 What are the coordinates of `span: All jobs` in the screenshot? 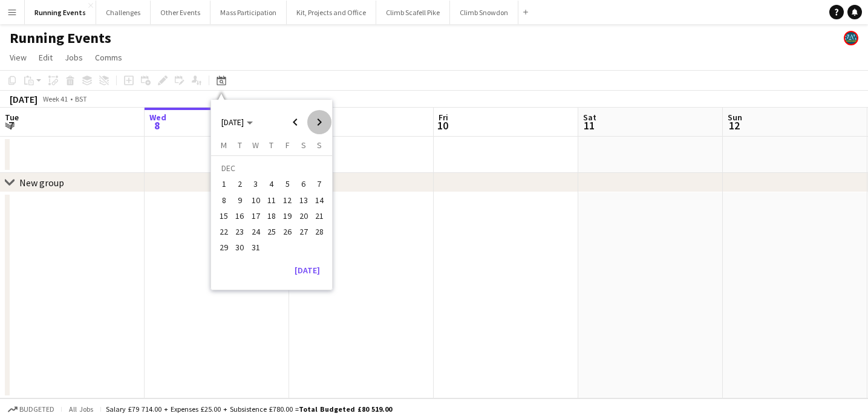 It's located at (81, 409).